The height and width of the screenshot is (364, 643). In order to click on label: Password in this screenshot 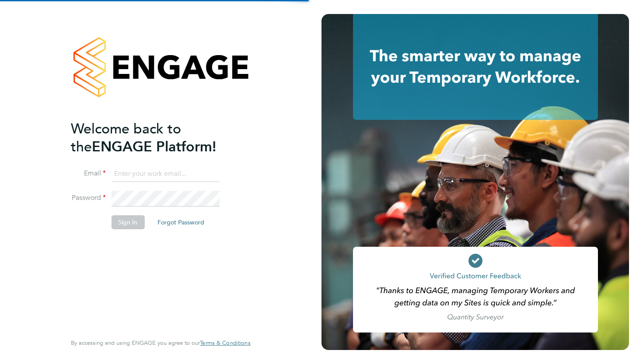, I will do `click(88, 198)`.